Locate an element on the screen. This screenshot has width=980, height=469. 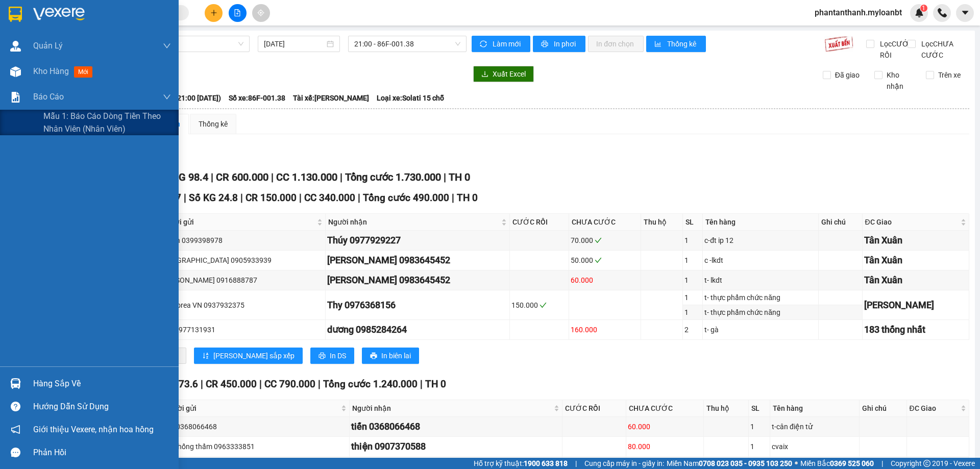
div: t- gà is located at coordinates (760, 330).